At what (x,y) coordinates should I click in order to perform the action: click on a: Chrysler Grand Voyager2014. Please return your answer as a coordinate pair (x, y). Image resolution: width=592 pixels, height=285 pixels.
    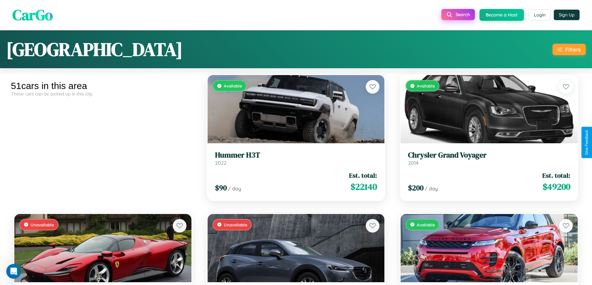
    Looking at the image, I should click on (489, 158).